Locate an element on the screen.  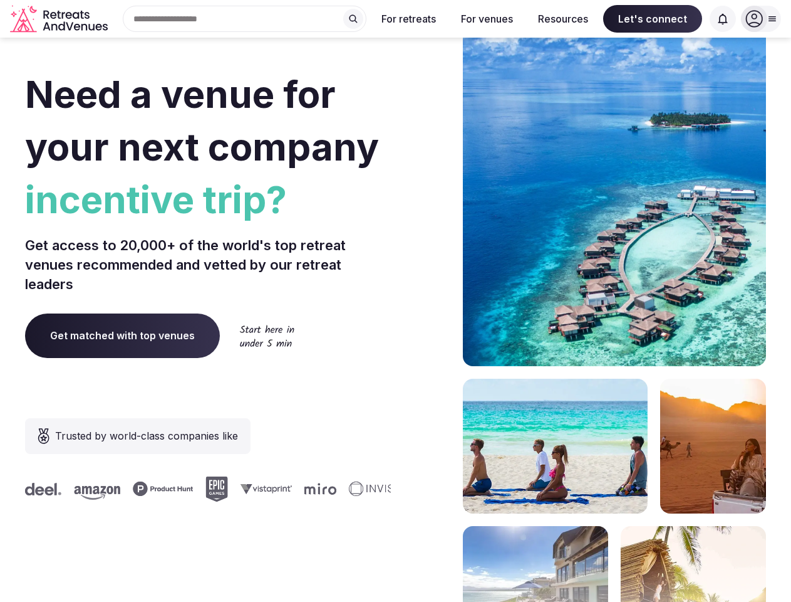
svg: Deel company logo is located at coordinates (40, 489).